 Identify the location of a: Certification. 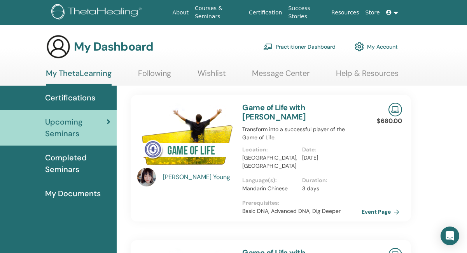
(265, 12).